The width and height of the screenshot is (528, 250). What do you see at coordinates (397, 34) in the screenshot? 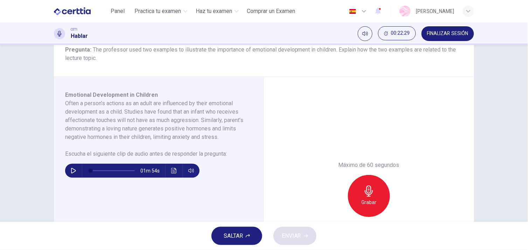
I see `div: Ocultar` at bounding box center [397, 34].